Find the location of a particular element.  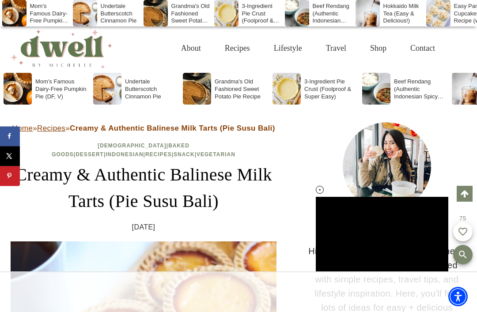

a: Home is located at coordinates (22, 128).